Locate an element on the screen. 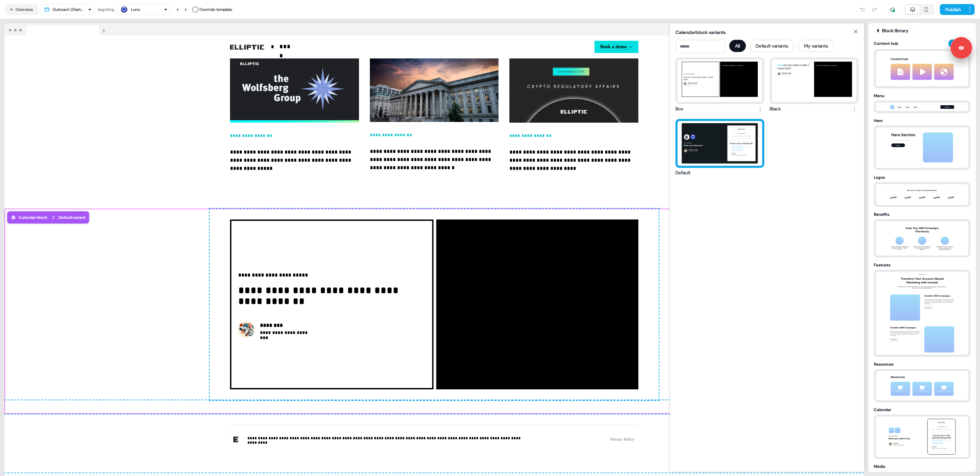 Image resolution: width=980 pixels, height=476 pixels. div: Hero is located at coordinates (922, 120).